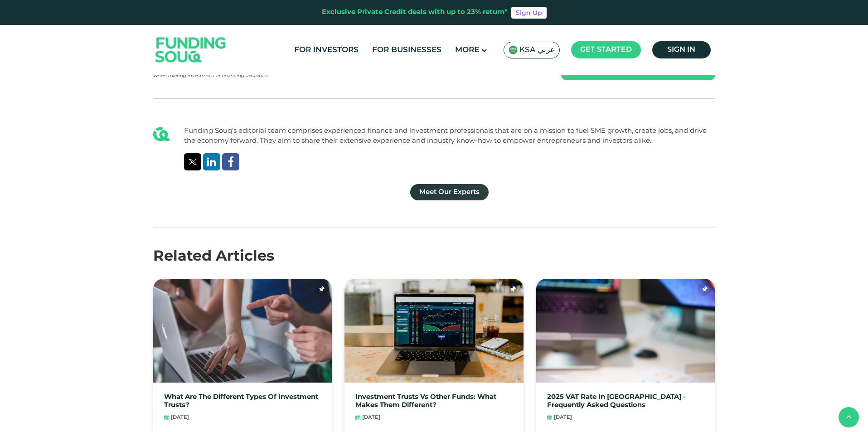  Describe the element at coordinates (340, 70) in the screenshot. I see `em: This post is for educational purposes only, and does not constitute investment advice or a solici...` at that location.